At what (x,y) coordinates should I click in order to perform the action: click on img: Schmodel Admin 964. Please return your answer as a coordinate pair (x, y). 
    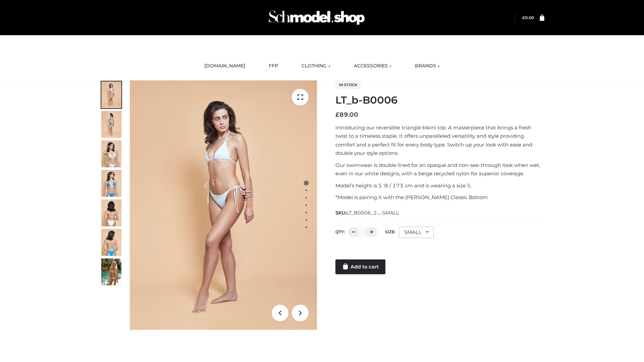
    Looking at the image, I should click on (317, 18).